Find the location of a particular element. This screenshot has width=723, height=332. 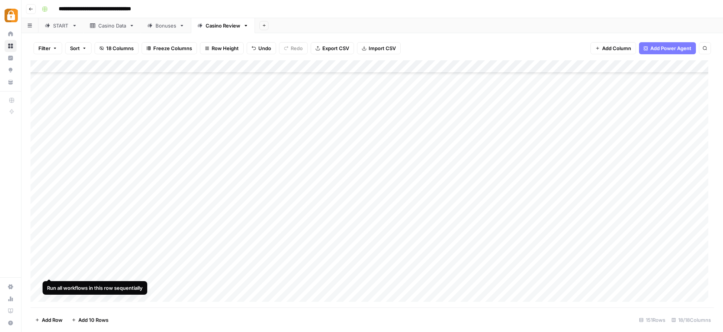

button: Add Row is located at coordinates (49, 320).